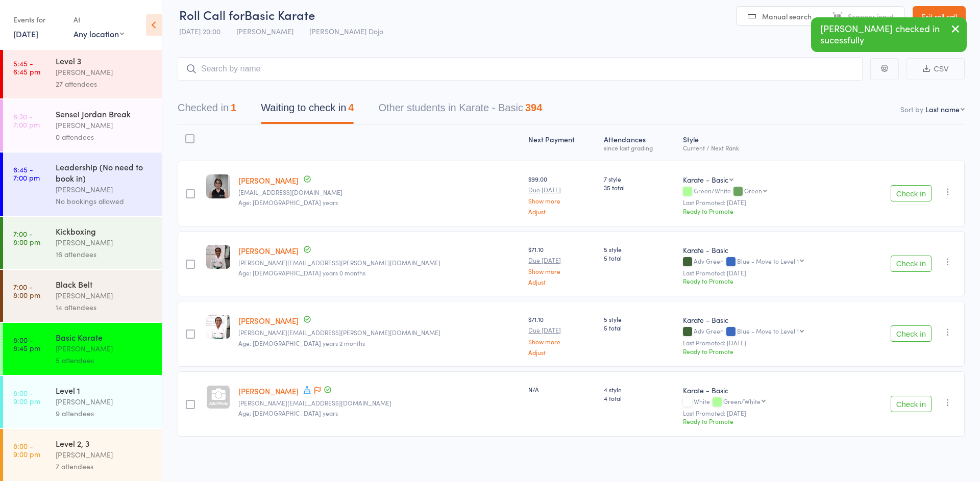 The width and height of the screenshot is (980, 482). I want to click on div: Level 2, 3, so click(104, 443).